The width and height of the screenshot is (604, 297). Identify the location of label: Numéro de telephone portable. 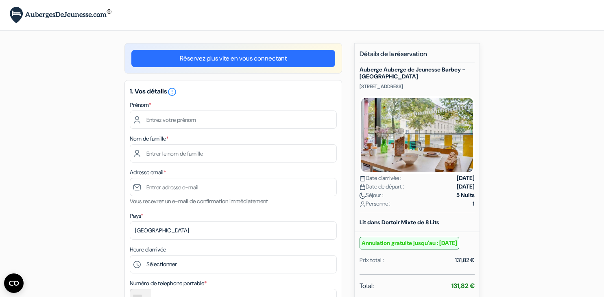
(168, 283).